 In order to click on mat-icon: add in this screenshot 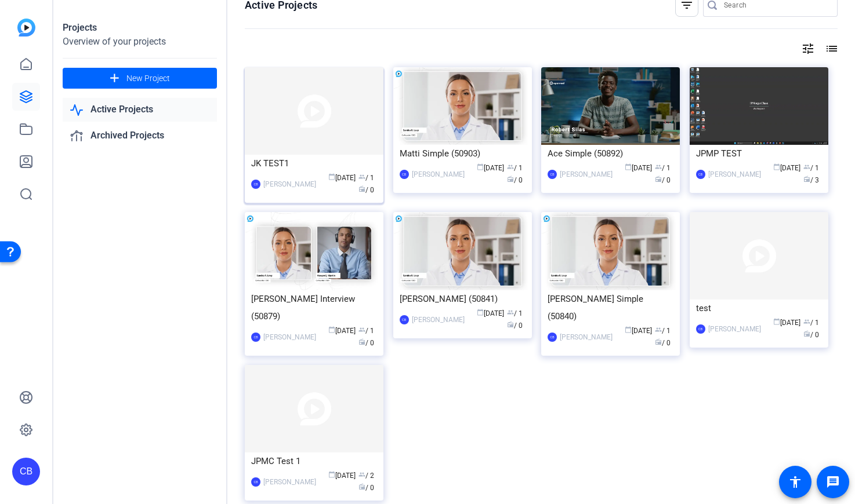, I will do `click(114, 78)`.